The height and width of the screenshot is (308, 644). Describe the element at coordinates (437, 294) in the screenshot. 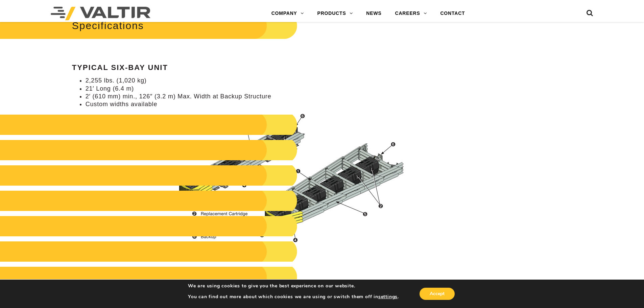

I see `button: Accept` at that location.